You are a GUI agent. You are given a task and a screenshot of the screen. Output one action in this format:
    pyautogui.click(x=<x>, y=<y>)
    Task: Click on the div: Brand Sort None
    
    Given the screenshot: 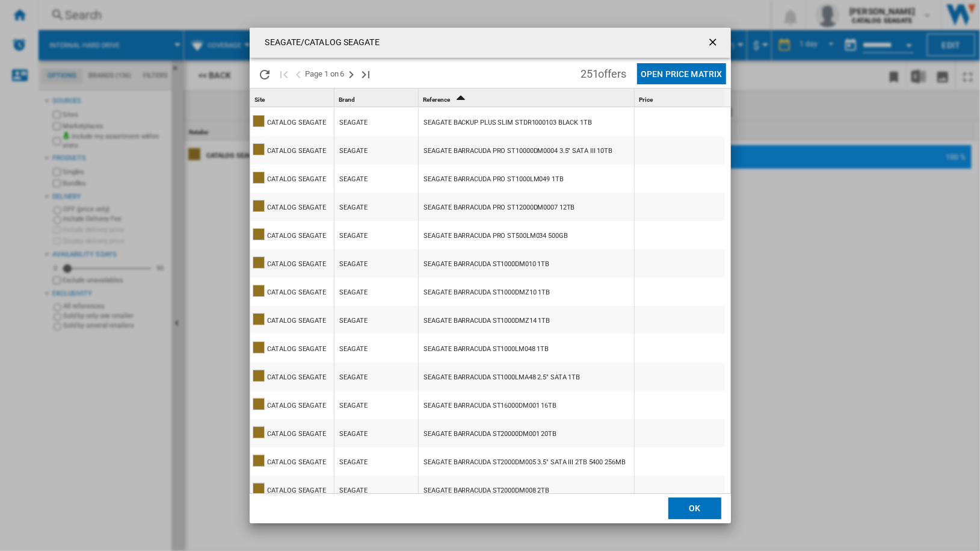 What is the action you would take?
    pyautogui.click(x=378, y=98)
    